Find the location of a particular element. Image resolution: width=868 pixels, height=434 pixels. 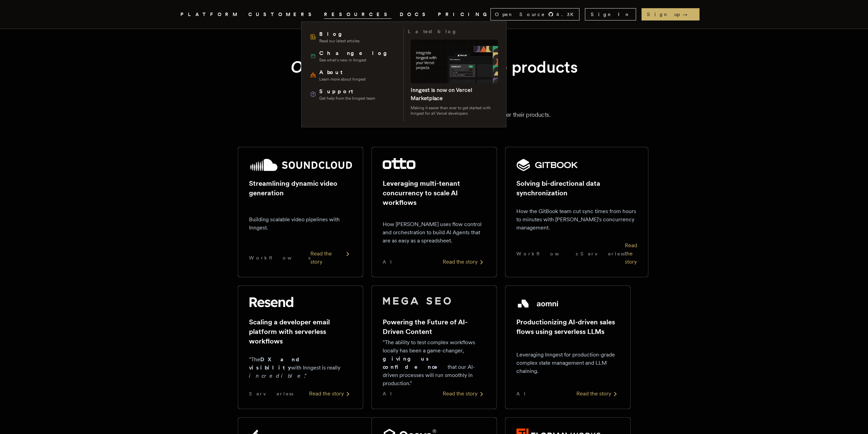

span: See what's new in Inngest is located at coordinates (355, 60).